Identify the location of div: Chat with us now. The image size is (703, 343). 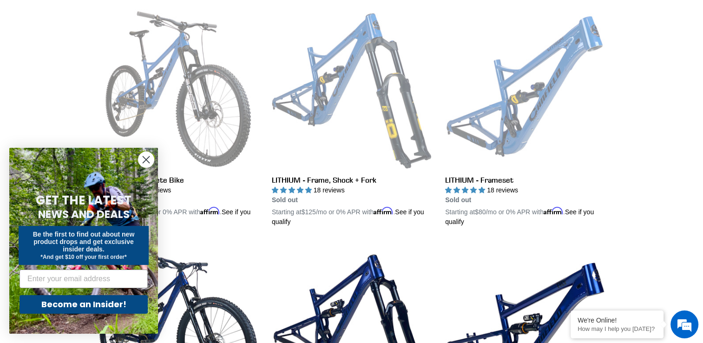
(116, 58).